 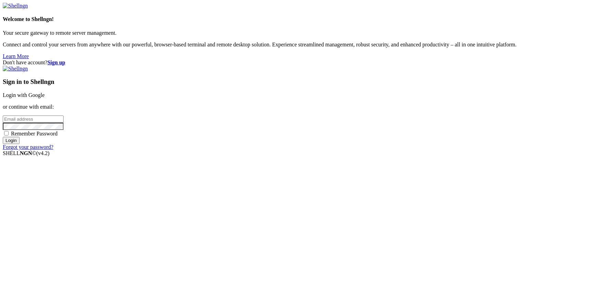 I want to click on input: Remember Password, so click(x=6, y=133).